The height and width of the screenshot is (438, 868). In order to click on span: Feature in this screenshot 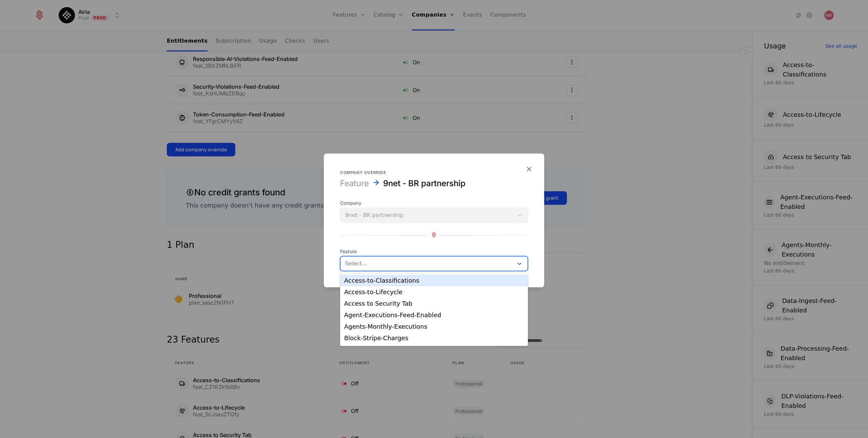, I will do `click(434, 252)`.